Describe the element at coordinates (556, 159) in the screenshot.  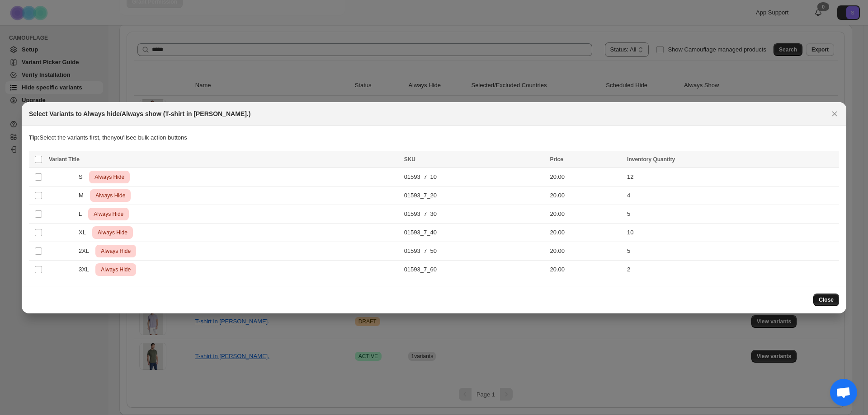
I see `span: Price` at that location.